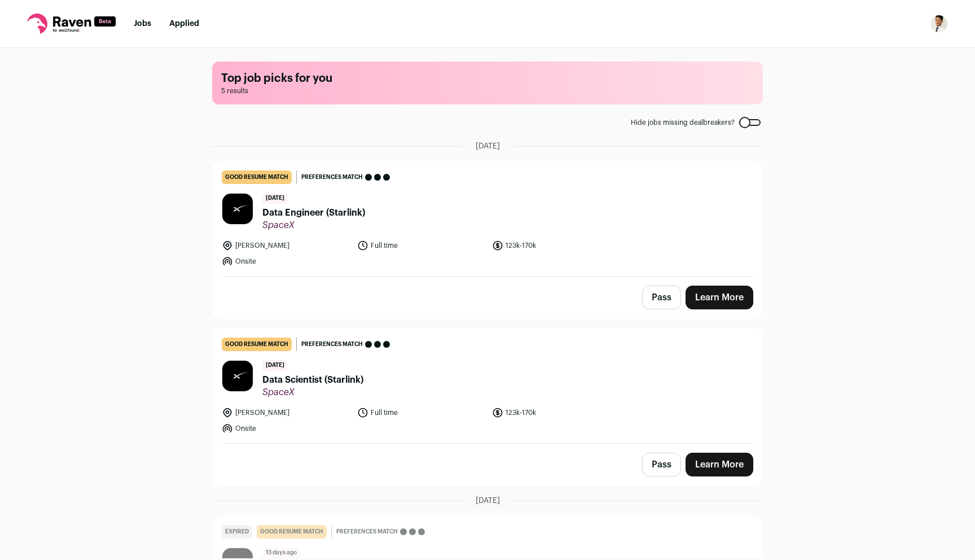 This screenshot has width=975, height=560. Describe the element at coordinates (313, 380) in the screenshot. I see `span: Data Scientist (Starlink)` at that location.